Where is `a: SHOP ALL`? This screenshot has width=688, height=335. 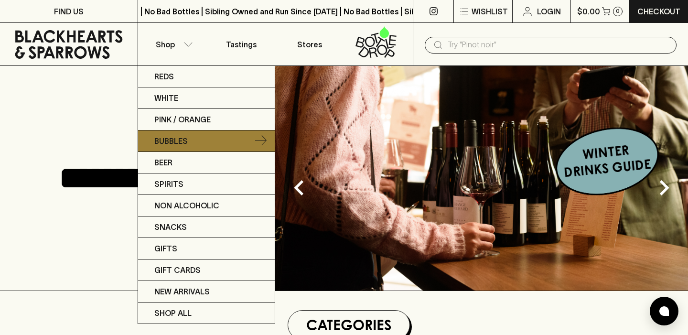 a: SHOP ALL is located at coordinates (206, 313).